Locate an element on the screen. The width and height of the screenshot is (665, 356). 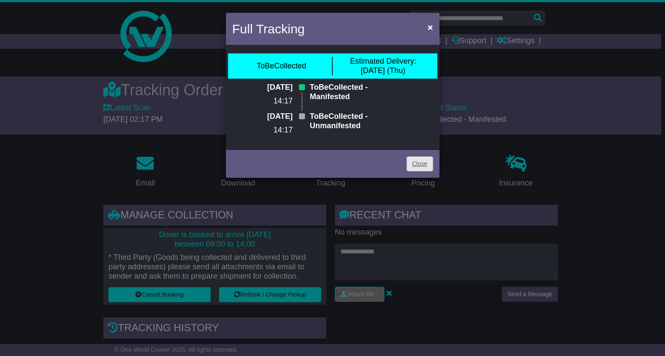
p: ToBeCollected - Manifested is located at coordinates (359, 92).